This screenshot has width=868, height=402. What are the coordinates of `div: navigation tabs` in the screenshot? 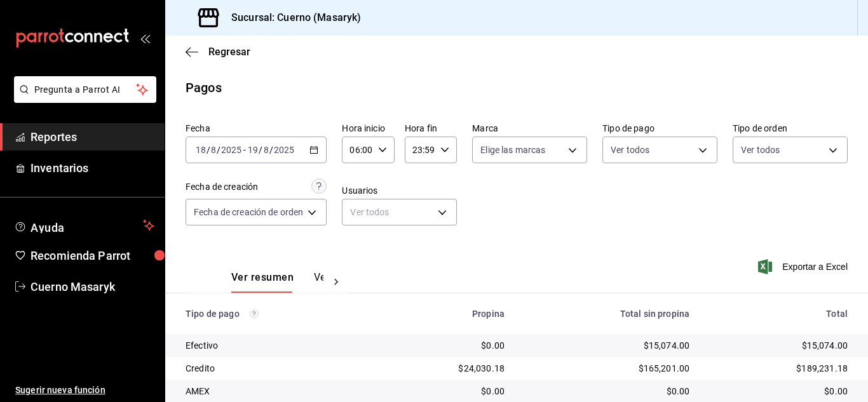 It's located at (277, 282).